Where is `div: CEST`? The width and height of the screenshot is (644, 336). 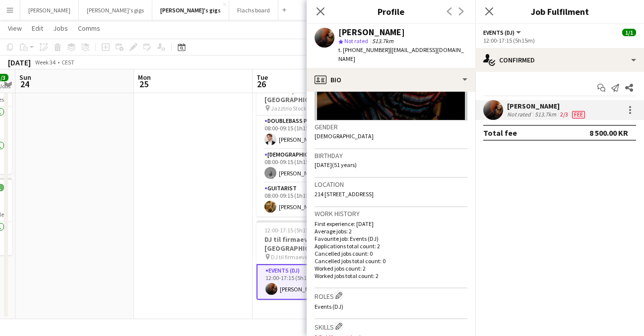
div: CEST is located at coordinates (68, 62).